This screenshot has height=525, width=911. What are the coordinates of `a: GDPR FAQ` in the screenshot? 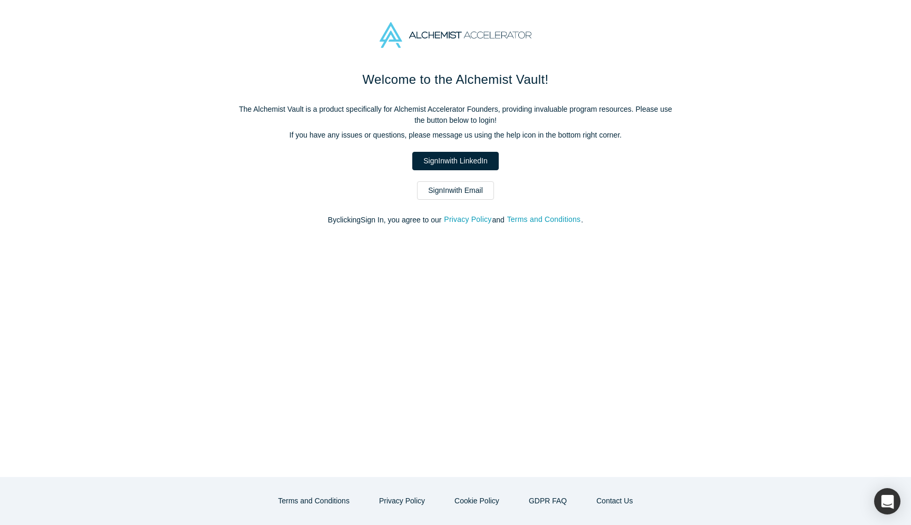 It's located at (548, 501).